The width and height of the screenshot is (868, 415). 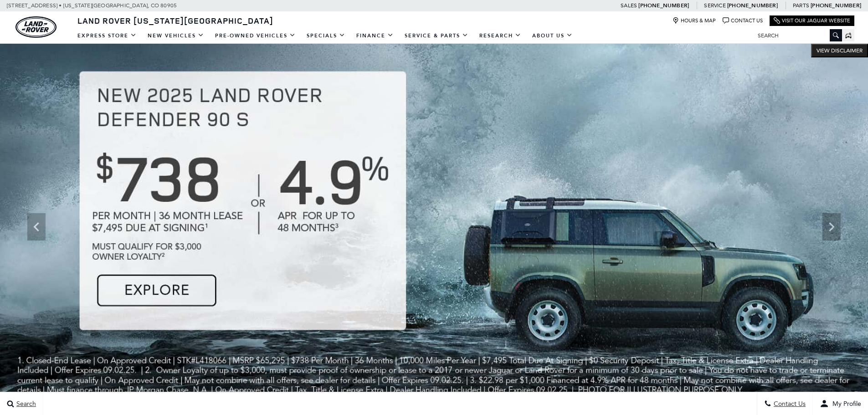 I want to click on button: user-profile-menu, so click(x=841, y=404).